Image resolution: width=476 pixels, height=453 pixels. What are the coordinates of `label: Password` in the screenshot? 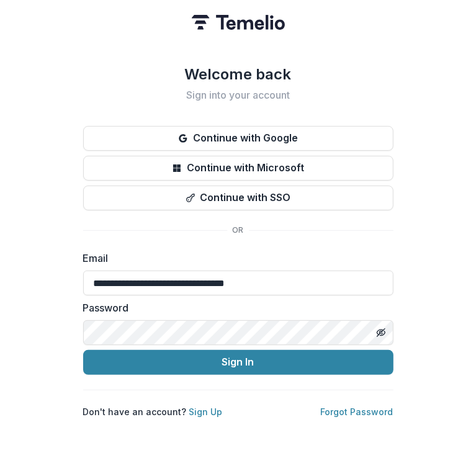 It's located at (234, 308).